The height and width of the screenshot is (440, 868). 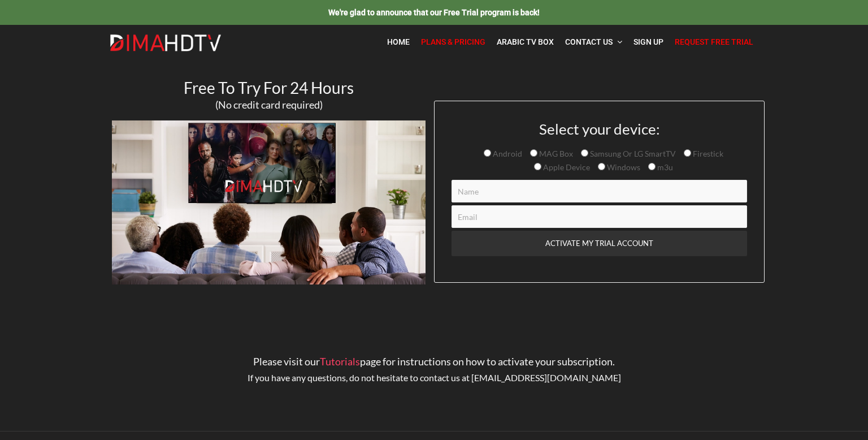 I want to click on span: Windows, so click(x=623, y=167).